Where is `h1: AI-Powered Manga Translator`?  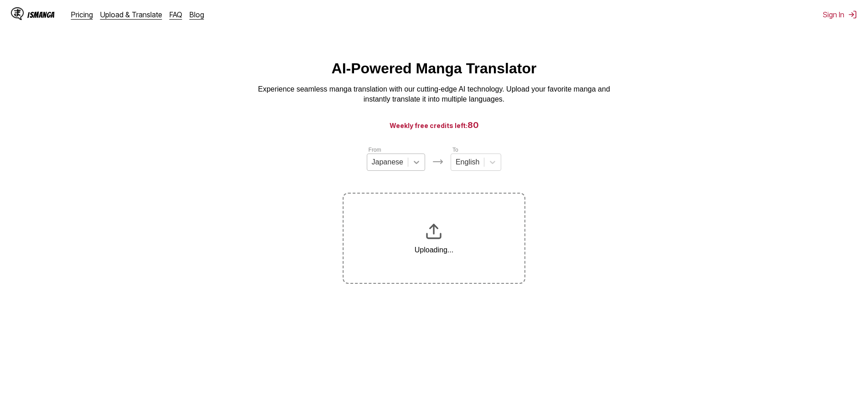
h1: AI-Powered Manga Translator is located at coordinates (434, 68).